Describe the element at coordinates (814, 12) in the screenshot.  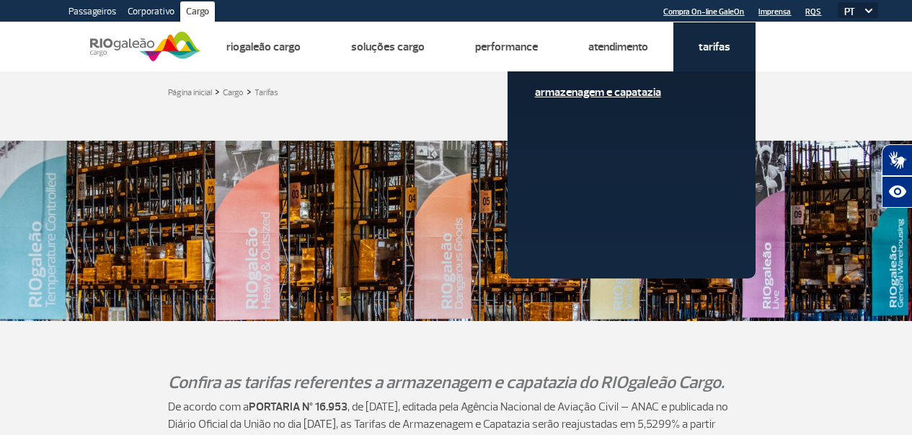
I see `a: RQS` at that location.